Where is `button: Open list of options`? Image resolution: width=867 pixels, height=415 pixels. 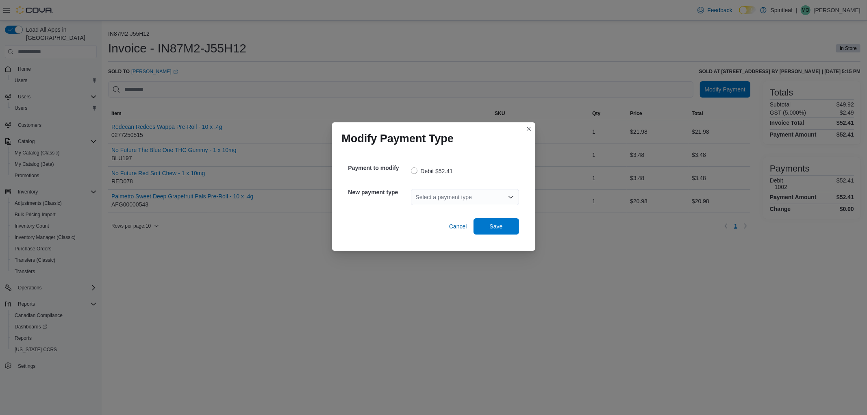
button: Open list of options is located at coordinates (511, 197).